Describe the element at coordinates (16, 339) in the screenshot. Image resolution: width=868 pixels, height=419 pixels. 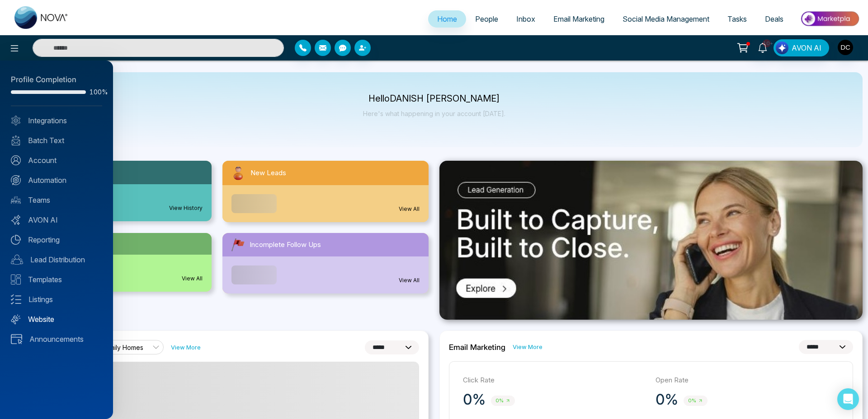
I see `img: announcements.svg` at that location.